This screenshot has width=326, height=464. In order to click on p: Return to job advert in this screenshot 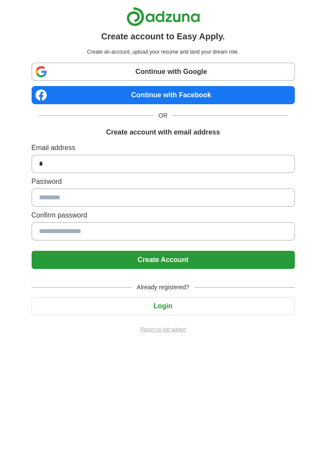, I will do `click(163, 330)`.